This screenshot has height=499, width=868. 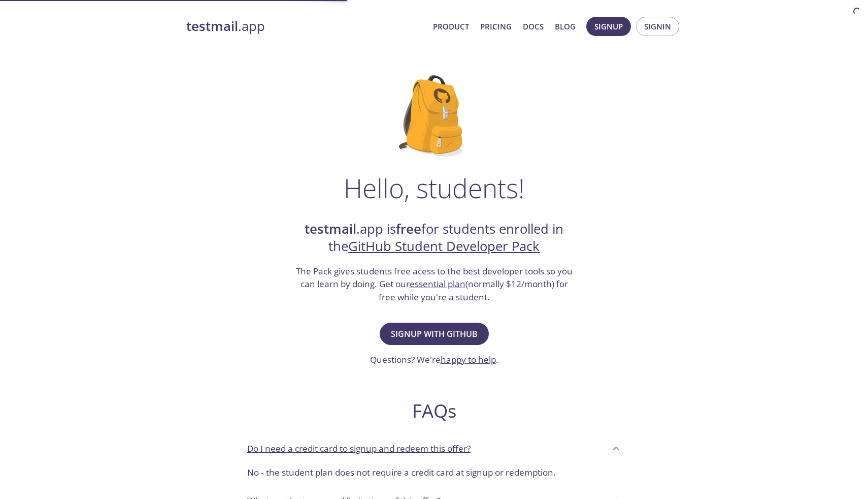 What do you see at coordinates (565, 26) in the screenshot?
I see `a: Blog` at bounding box center [565, 26].